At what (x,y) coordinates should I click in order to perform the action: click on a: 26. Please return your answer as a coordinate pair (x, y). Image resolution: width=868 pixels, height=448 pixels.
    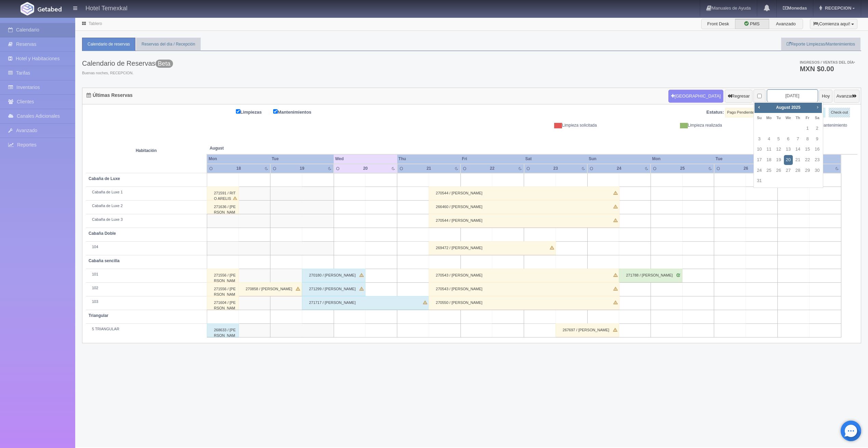
    Looking at the image, I should click on (778, 170).